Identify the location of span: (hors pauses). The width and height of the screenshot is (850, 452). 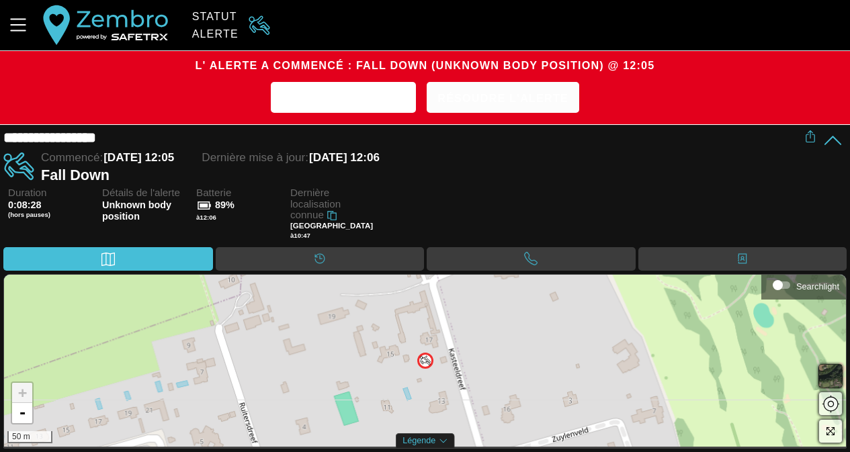
(51, 215).